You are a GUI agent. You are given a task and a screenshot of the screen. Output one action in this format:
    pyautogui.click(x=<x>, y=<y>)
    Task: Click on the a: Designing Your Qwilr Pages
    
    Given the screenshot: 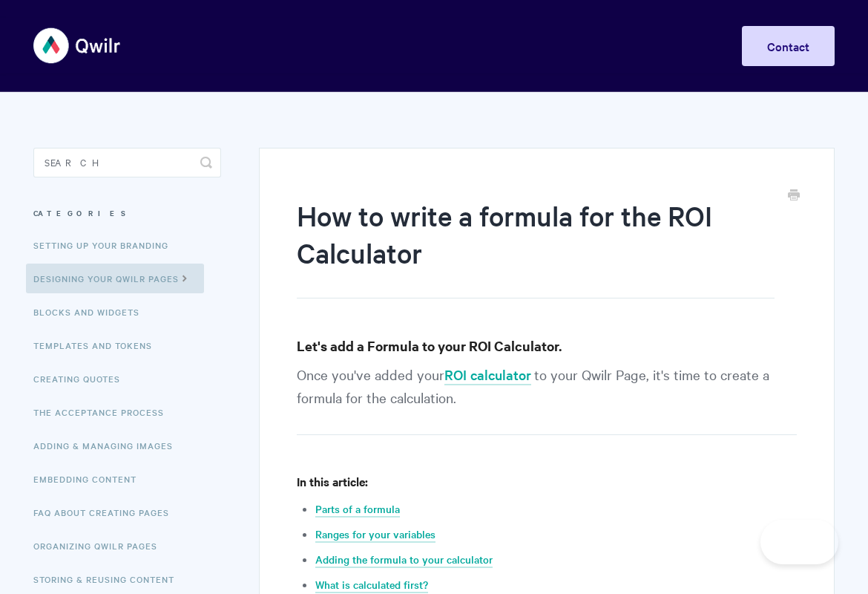 What is the action you would take?
    pyautogui.click(x=115, y=279)
    